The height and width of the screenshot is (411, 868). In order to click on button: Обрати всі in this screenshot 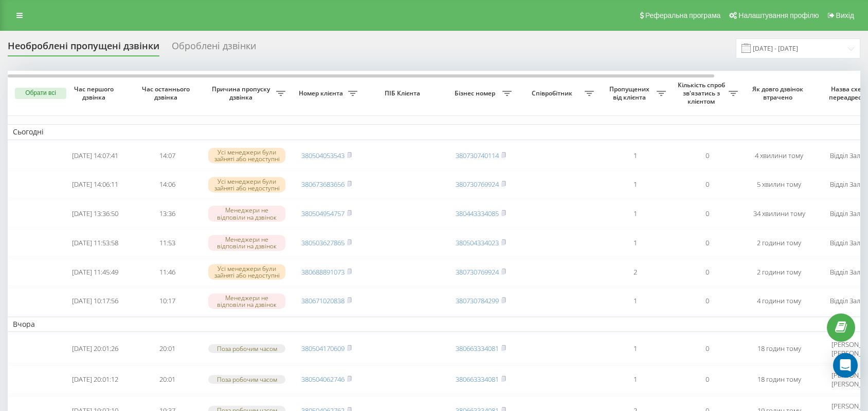, I will do `click(41, 93)`.